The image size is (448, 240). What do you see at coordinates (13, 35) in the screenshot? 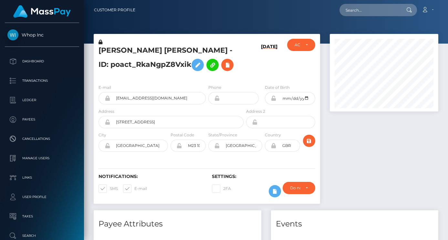
I see `img: Whop Inc` at bounding box center [13, 35].